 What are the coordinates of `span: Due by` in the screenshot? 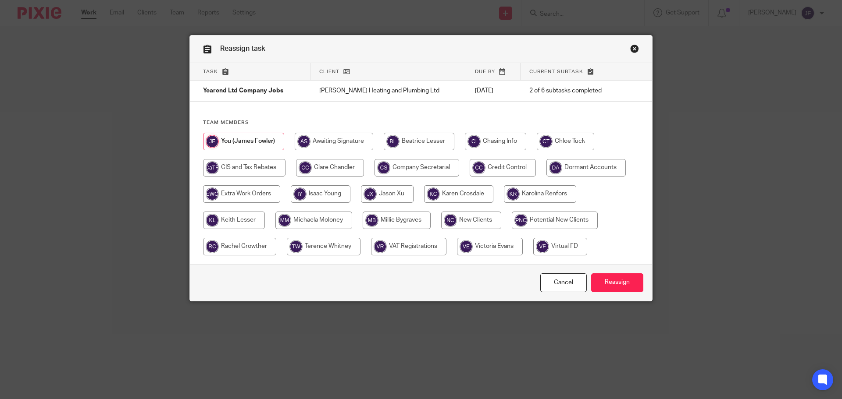 It's located at (485, 71).